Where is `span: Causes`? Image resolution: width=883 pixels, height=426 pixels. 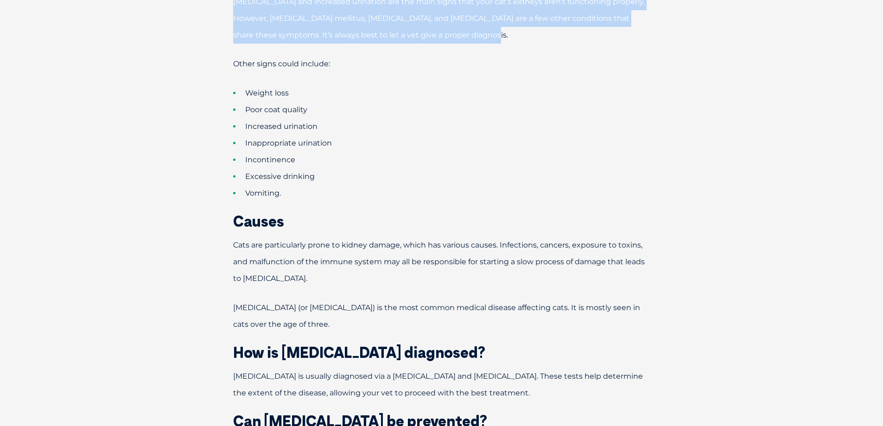
span: Causes is located at coordinates (259, 221).